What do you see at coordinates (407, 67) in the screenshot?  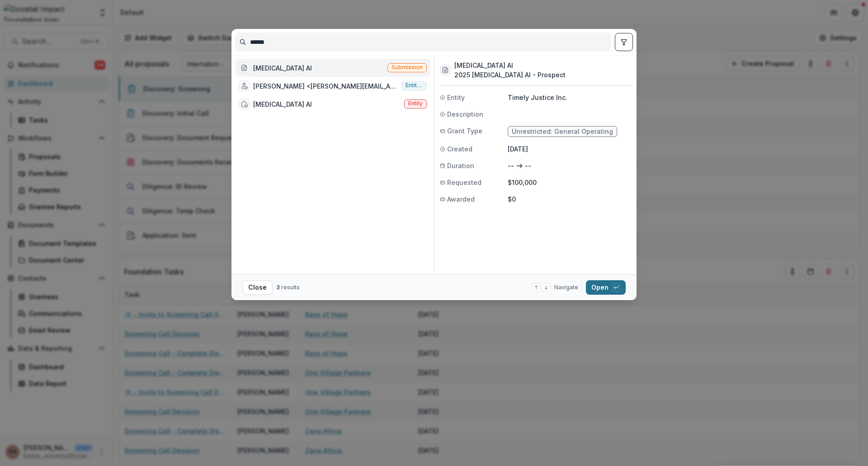 I see `span: Submission` at bounding box center [407, 67].